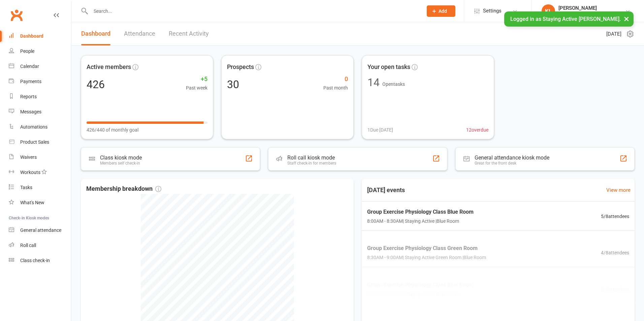  I want to click on span: Active members, so click(109, 67).